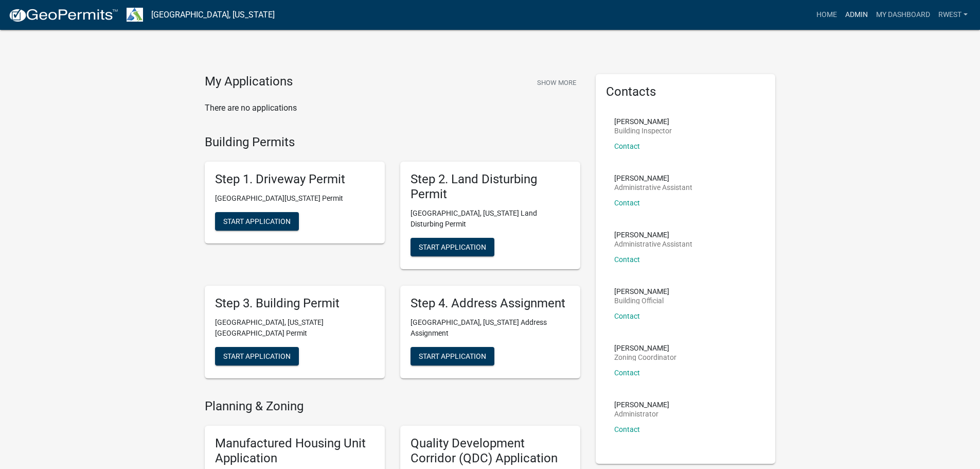 The image size is (980, 469). Describe the element at coordinates (642, 301) in the screenshot. I see `p: Building Official` at that location.